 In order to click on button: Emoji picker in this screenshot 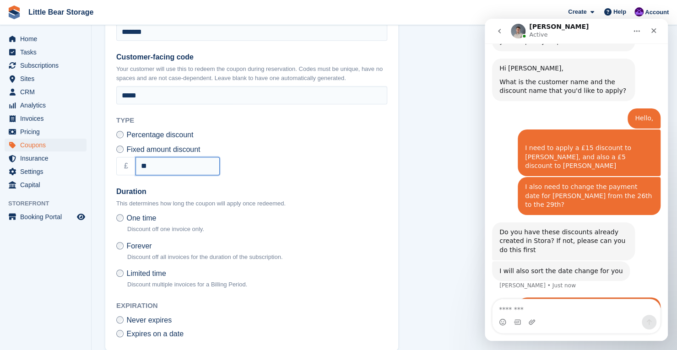, I will do `click(18, 303)`.